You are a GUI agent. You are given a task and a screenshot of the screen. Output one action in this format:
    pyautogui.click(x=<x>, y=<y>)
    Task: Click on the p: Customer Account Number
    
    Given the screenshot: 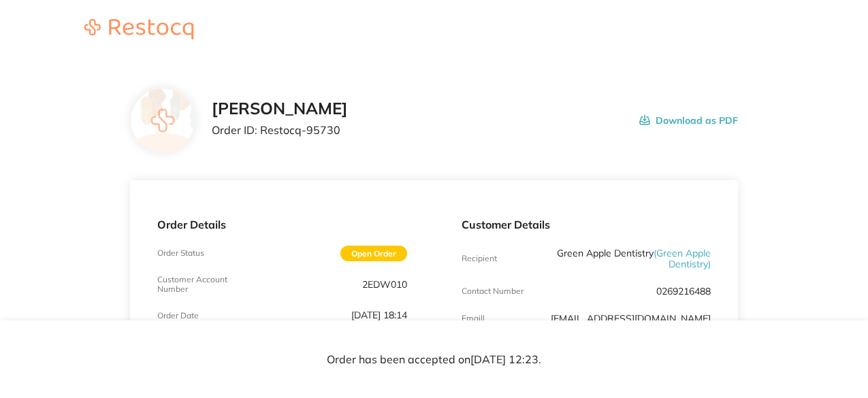 What is the action you would take?
    pyautogui.click(x=199, y=284)
    